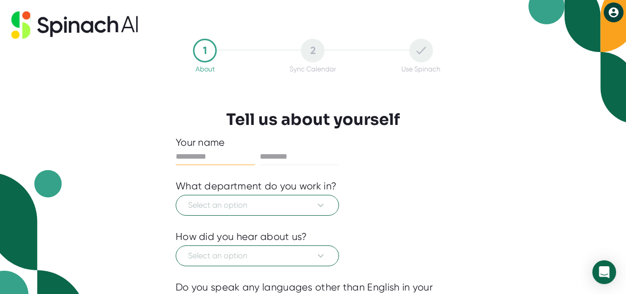 The image size is (626, 294). I want to click on h3: Tell us about yourself, so click(313, 119).